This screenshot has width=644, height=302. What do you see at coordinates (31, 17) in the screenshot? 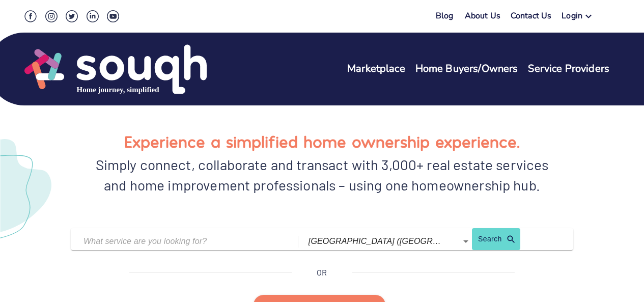
I see `img: Facebook Social Icon` at bounding box center [31, 17].